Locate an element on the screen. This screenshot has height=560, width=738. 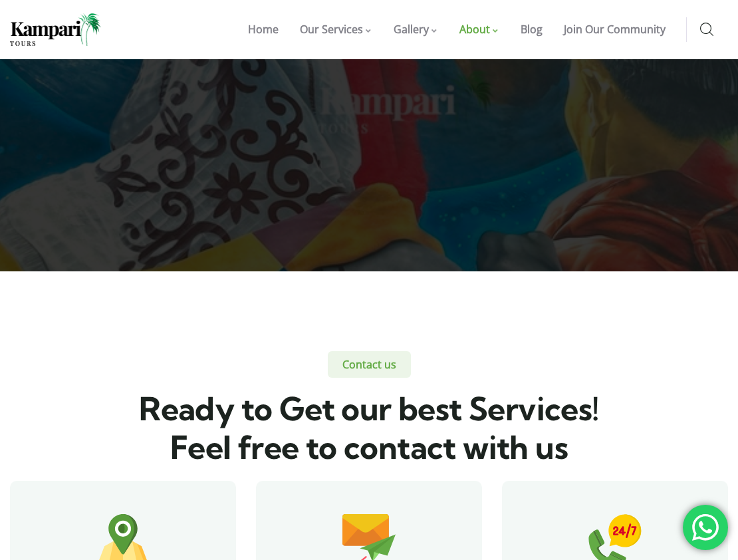
span: Gallery is located at coordinates (411, 29).